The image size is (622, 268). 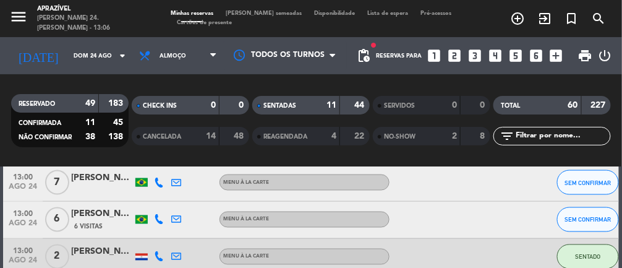 I want to click on strong: 2, so click(x=454, y=136).